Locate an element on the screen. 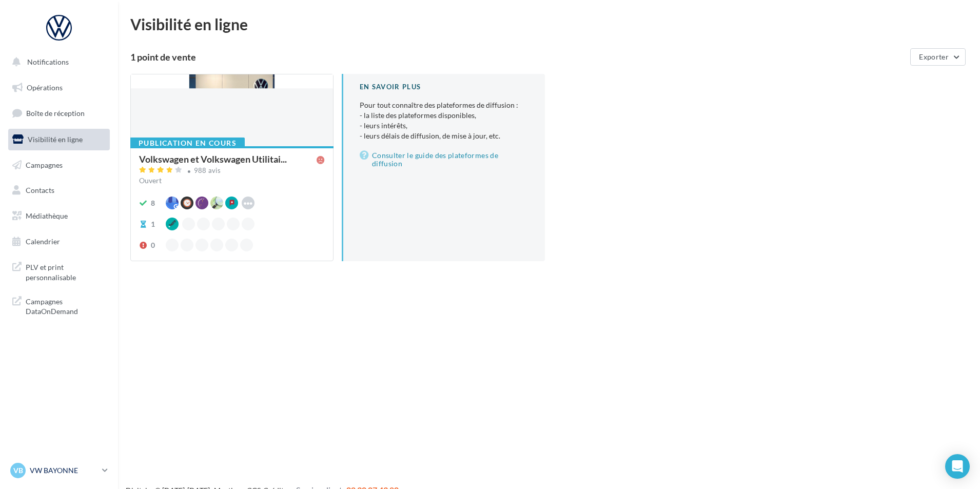 The image size is (980, 489). p: Pour tout connaître des plateformes de diffusion : is located at coordinates (443, 120).